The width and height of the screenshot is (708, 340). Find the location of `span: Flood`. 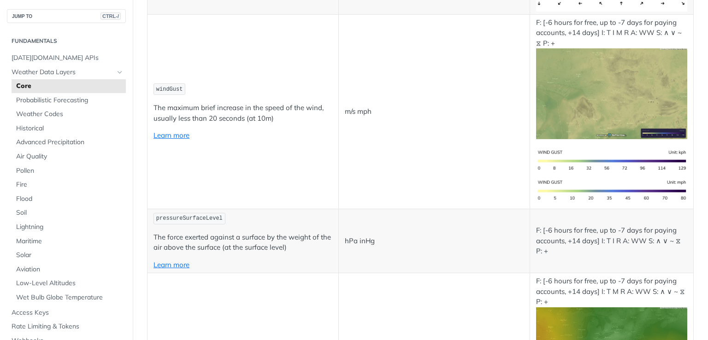

span: Flood is located at coordinates (70, 199).